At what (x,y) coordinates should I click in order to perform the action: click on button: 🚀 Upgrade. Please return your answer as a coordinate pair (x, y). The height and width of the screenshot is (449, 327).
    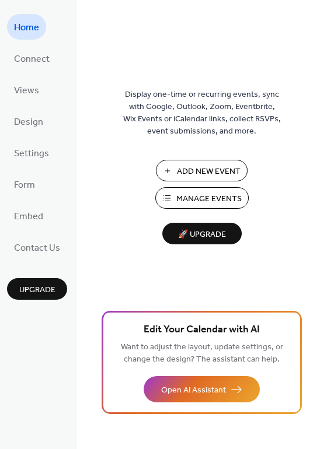
    Looking at the image, I should click on (202, 234).